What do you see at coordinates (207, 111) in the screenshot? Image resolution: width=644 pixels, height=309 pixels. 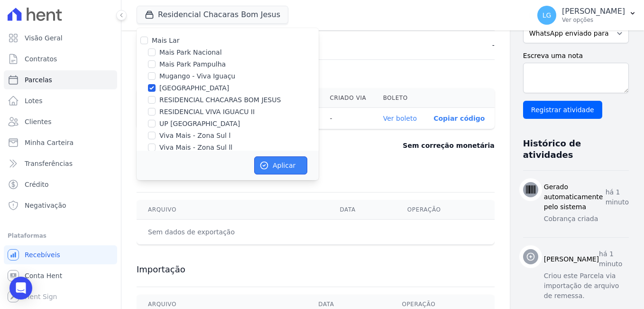 I see `label: RESIDENCIAL VIVA IGUACU II` at bounding box center [207, 111].